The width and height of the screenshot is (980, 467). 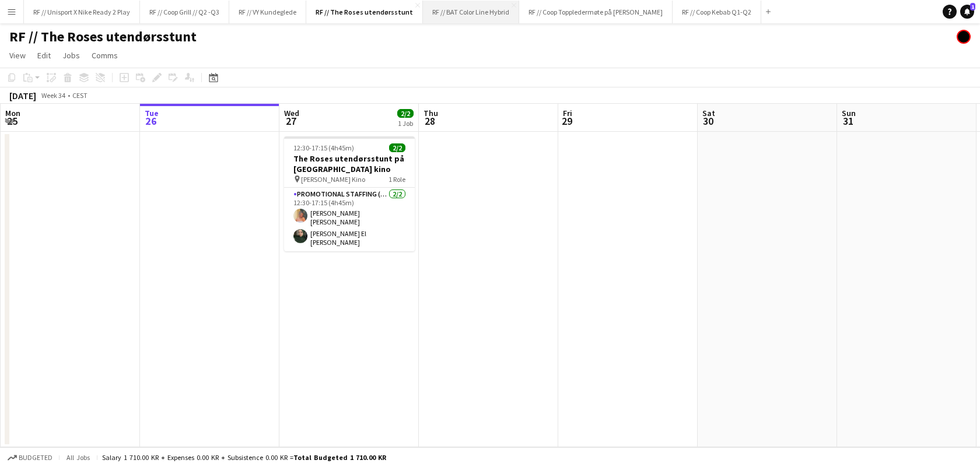 What do you see at coordinates (17, 56) in the screenshot?
I see `a: View` at bounding box center [17, 56].